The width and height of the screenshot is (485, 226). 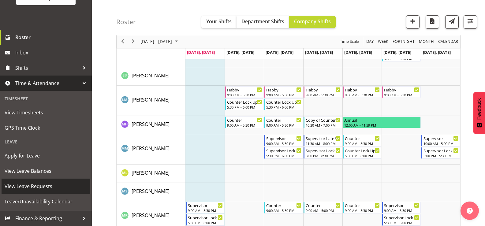 I want to click on button: Timeline Day, so click(x=370, y=42).